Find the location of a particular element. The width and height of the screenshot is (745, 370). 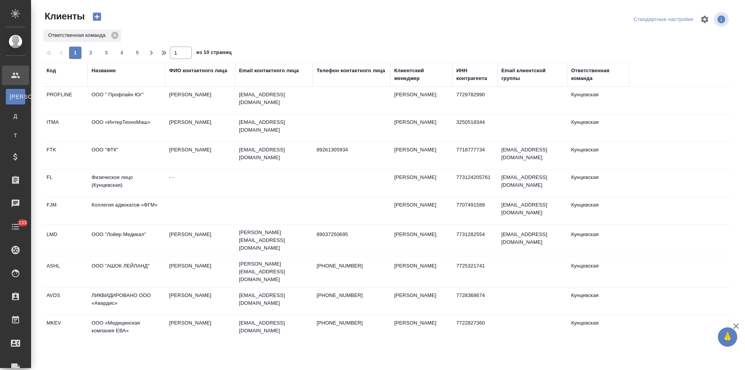

div: split button is located at coordinates (664, 19).